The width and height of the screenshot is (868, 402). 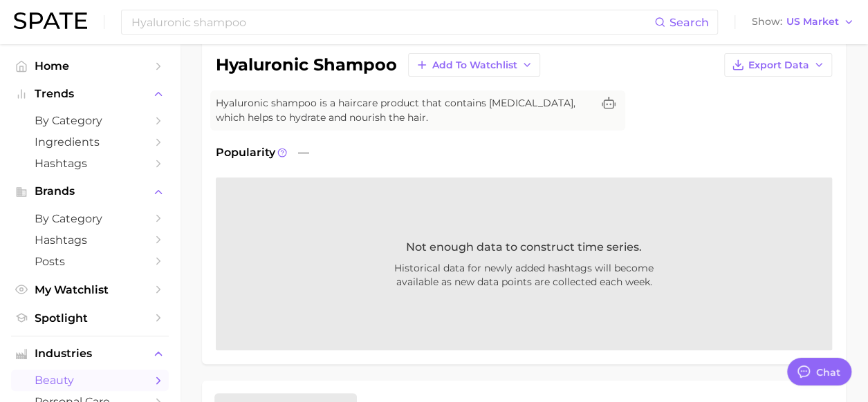 What do you see at coordinates (779, 65) in the screenshot?
I see `span: Export Data` at bounding box center [779, 65].